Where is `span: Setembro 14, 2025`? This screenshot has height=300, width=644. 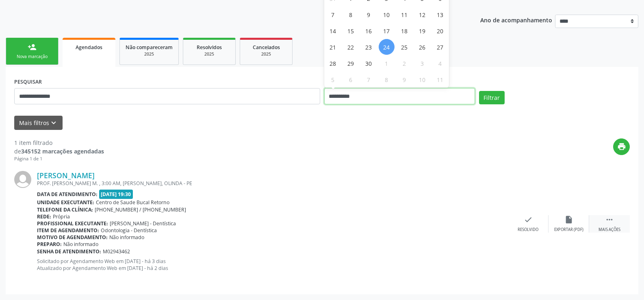
span: Setembro 14, 2025 is located at coordinates (333, 31).